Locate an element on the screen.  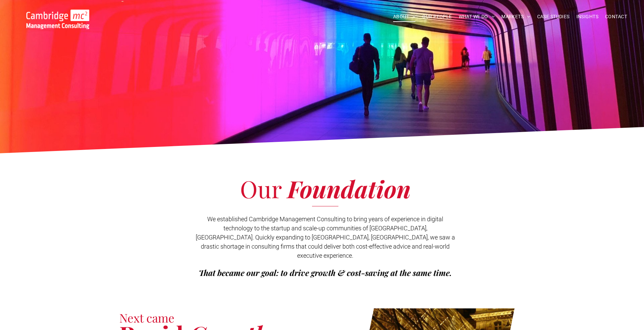
span: Our is located at coordinates (260, 189).